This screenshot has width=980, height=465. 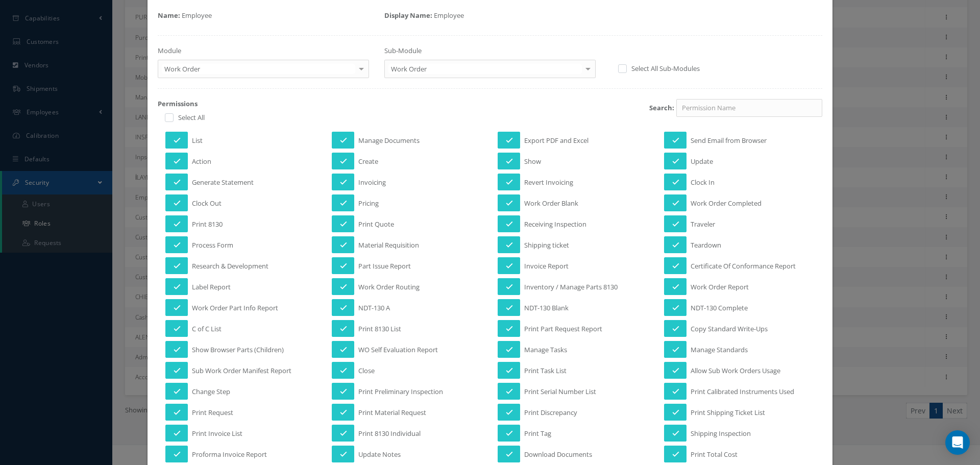 I want to click on span: WO Self Evaluation Report, so click(x=398, y=351).